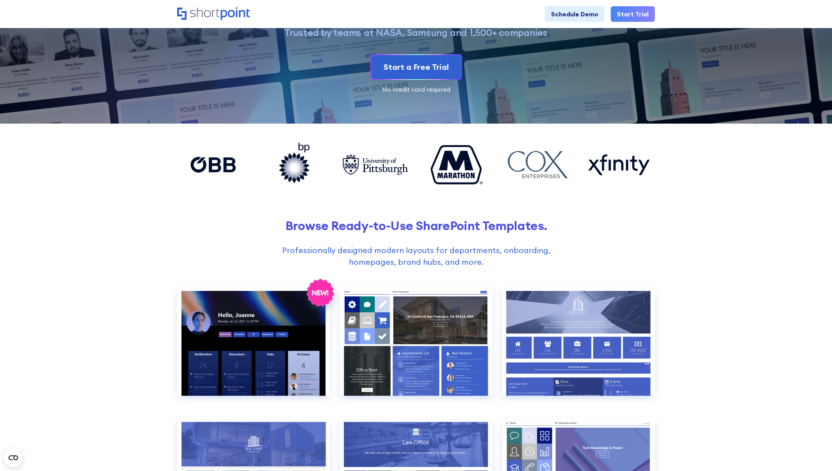 The width and height of the screenshot is (832, 471). Describe the element at coordinates (416, 67) in the screenshot. I see `div: Start a Free Trial` at that location.